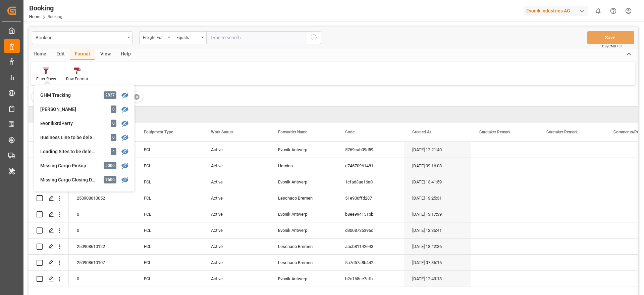 The height and width of the screenshot is (295, 644). Describe the element at coordinates (110, 166) in the screenshot. I see `div: 5000` at that location.